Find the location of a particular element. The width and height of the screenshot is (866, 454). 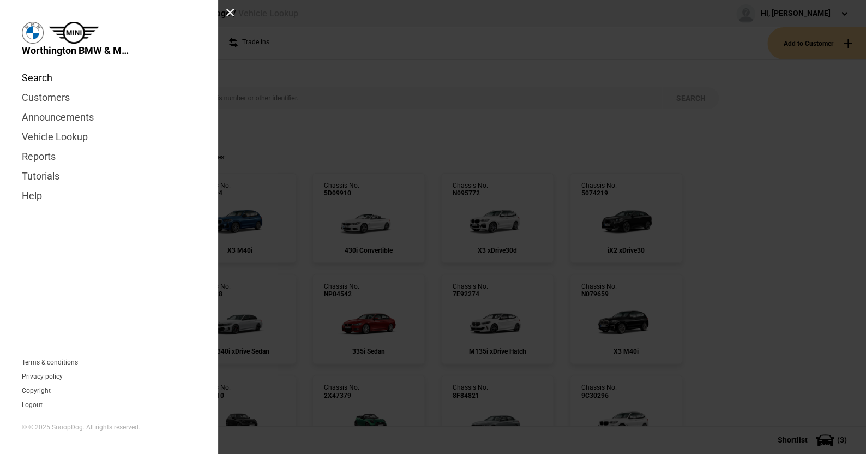

a: Vehicle Lookup is located at coordinates (109, 137).